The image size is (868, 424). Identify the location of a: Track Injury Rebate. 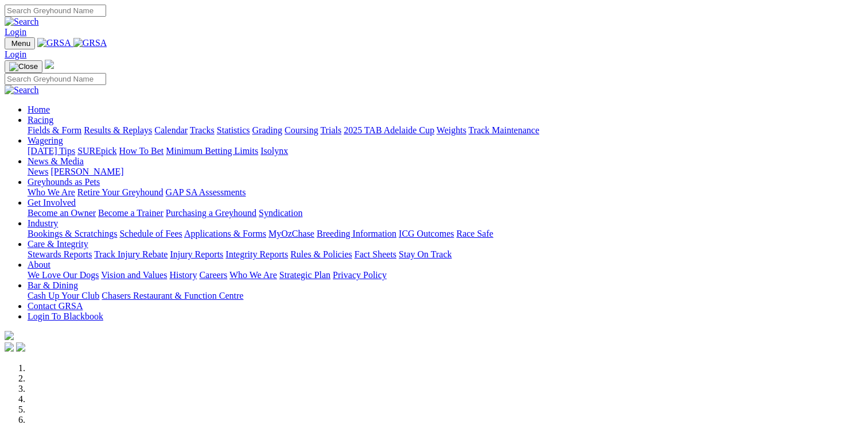
(131, 254).